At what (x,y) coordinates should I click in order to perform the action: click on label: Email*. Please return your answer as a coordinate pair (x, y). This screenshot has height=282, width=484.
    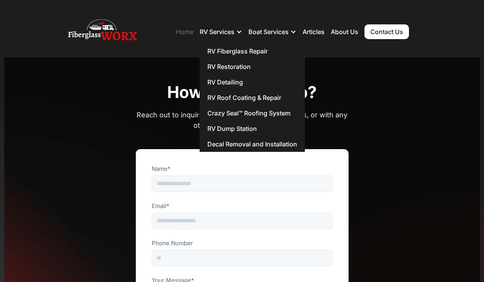
    Looking at the image, I should click on (242, 206).